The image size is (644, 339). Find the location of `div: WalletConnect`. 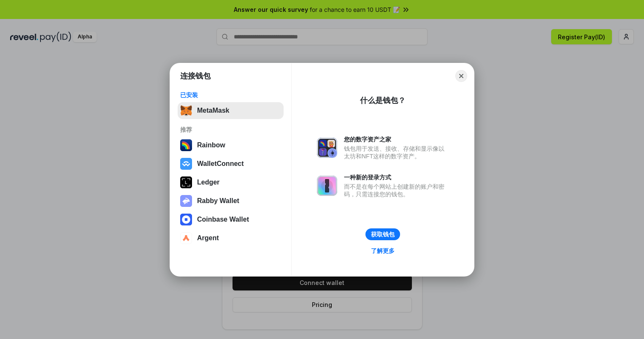

div: WalletConnect is located at coordinates (221, 164).